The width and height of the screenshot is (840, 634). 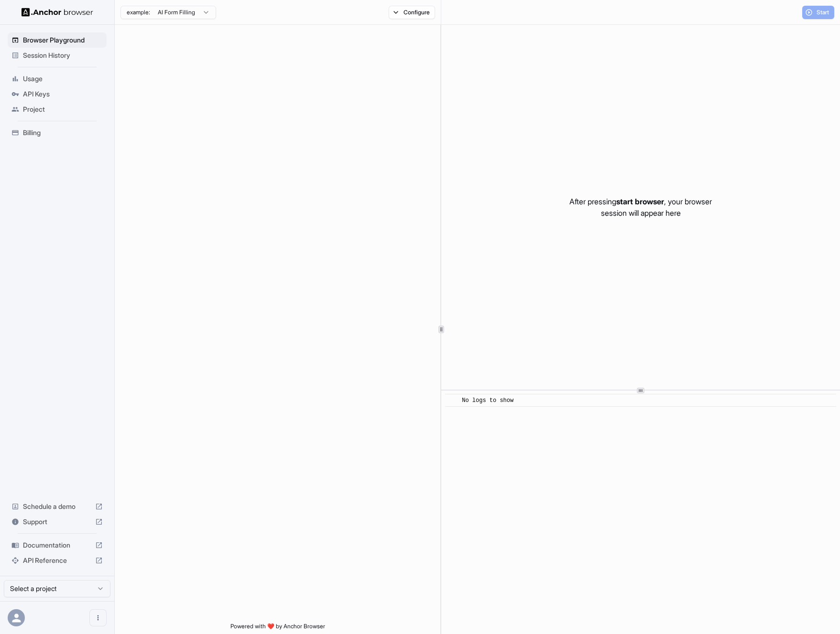 I want to click on div: Support, so click(x=57, y=522).